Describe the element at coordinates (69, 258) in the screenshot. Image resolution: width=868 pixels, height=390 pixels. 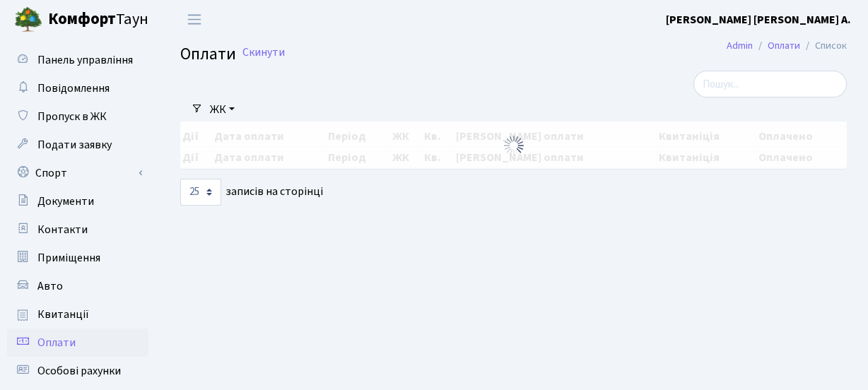
I see `span: Приміщення` at that location.